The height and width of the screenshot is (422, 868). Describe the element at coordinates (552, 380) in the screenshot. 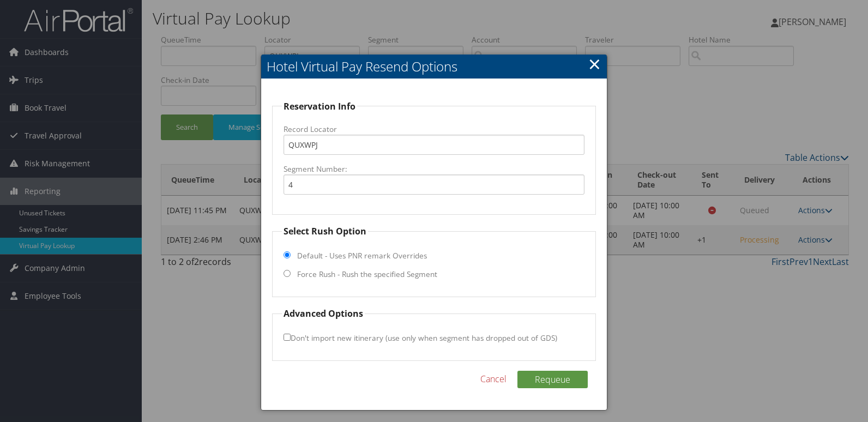

I see `button: Requeue` at that location.